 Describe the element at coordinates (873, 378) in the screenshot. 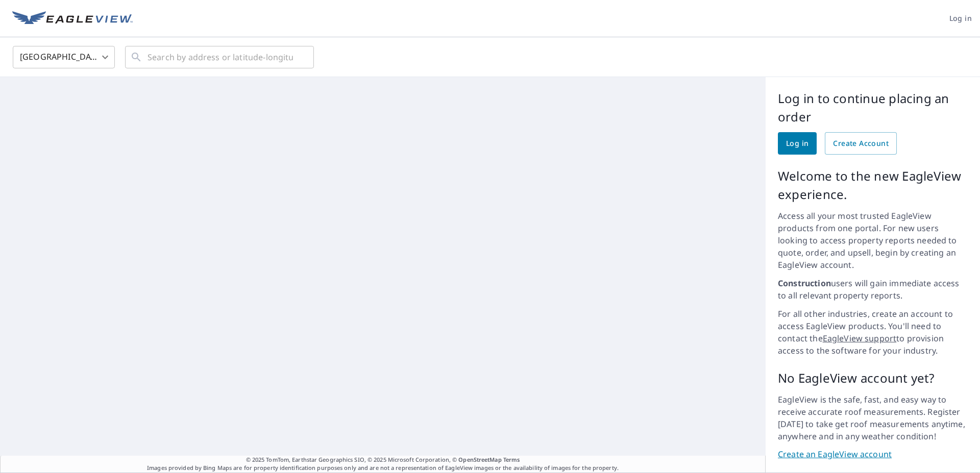

I see `p: No EagleView account yet?` at that location.